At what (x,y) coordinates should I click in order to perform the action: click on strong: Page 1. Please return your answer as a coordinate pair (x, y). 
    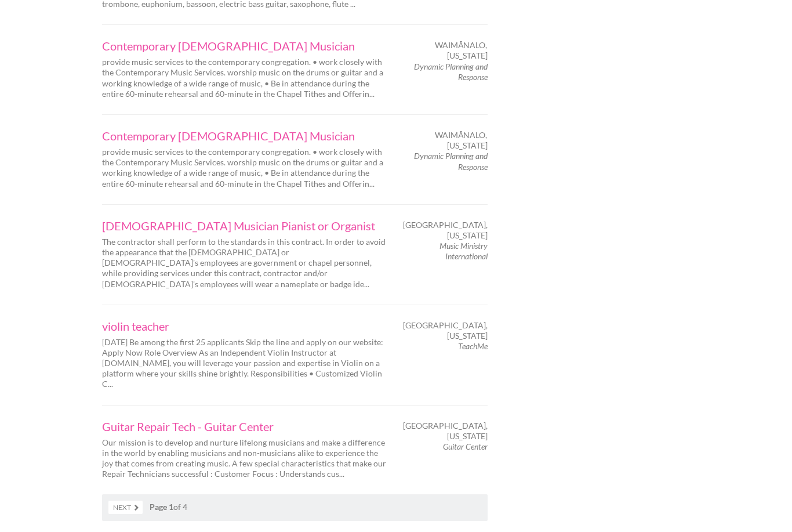
    Looking at the image, I should click on (161, 506).